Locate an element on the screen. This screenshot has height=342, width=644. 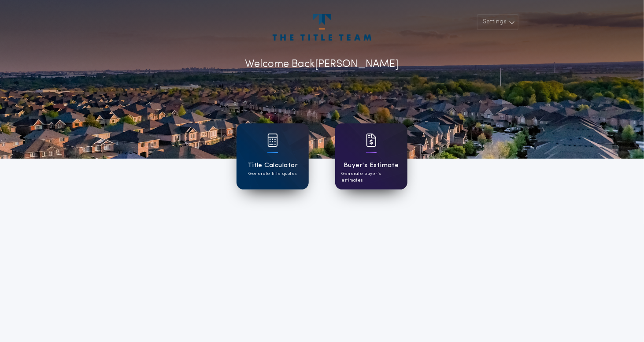
a: card iconTitle CalculatorGenerate title quotes is located at coordinates (272, 157).